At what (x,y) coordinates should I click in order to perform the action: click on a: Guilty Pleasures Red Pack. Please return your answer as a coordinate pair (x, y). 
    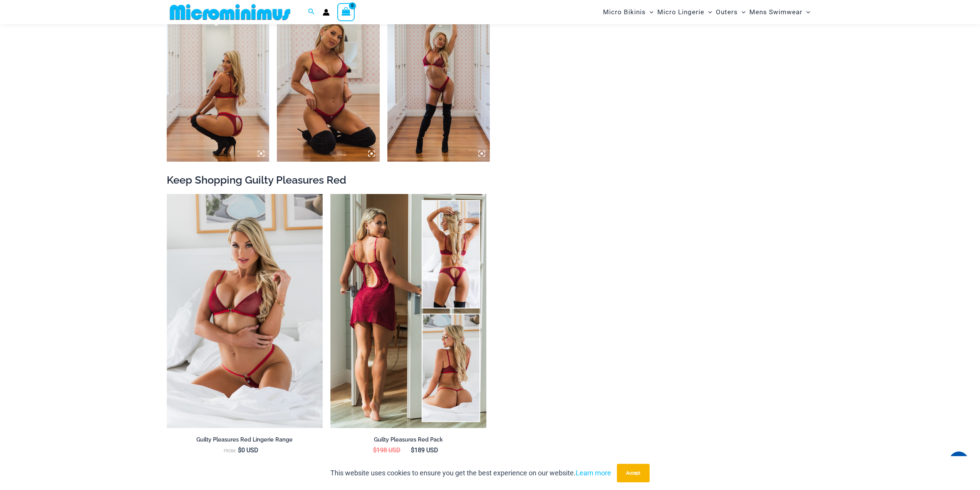
    Looking at the image, I should click on (408, 441).